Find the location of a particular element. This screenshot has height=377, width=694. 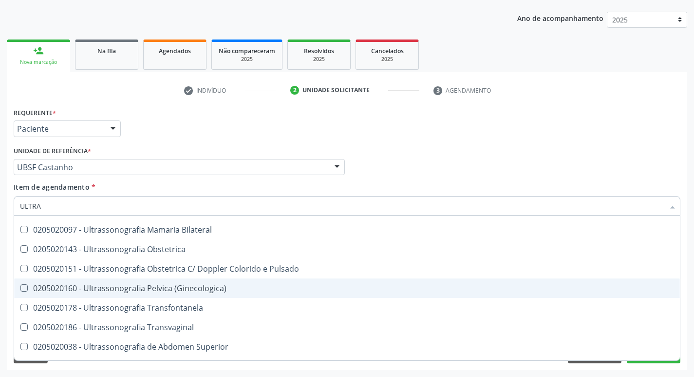

span: Na fila is located at coordinates (107, 51).